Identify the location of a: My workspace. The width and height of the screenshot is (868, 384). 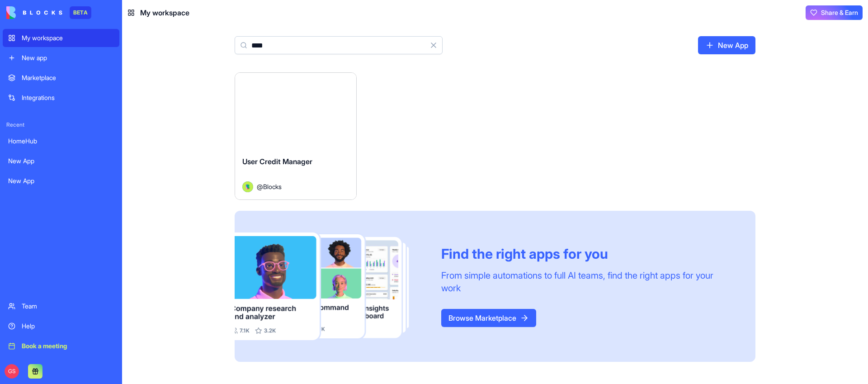
(61, 38).